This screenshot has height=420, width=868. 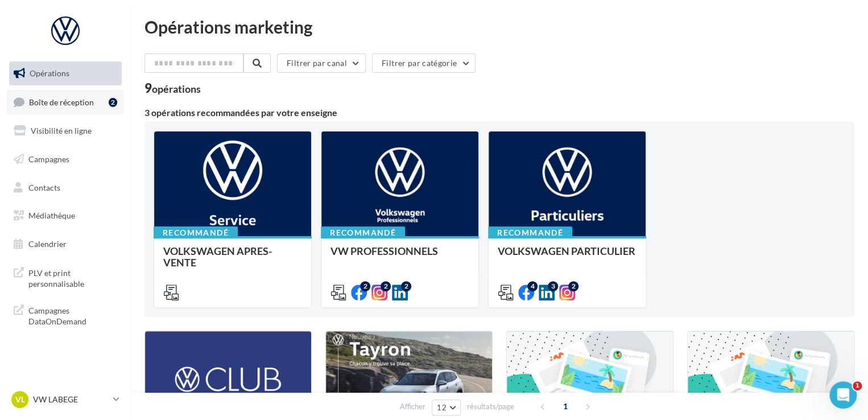 What do you see at coordinates (66, 277) in the screenshot?
I see `a: PLV et print personnalisable` at bounding box center [66, 277].